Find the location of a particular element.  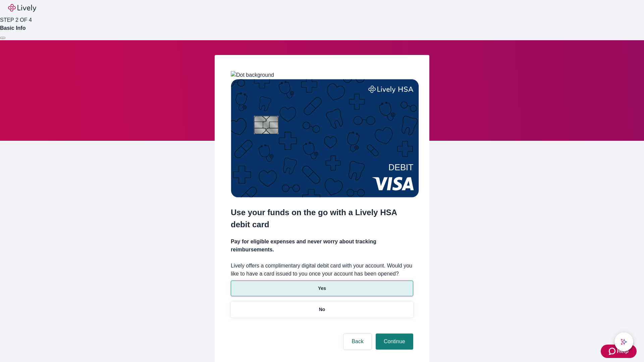

img: Debit card is located at coordinates (324, 138).